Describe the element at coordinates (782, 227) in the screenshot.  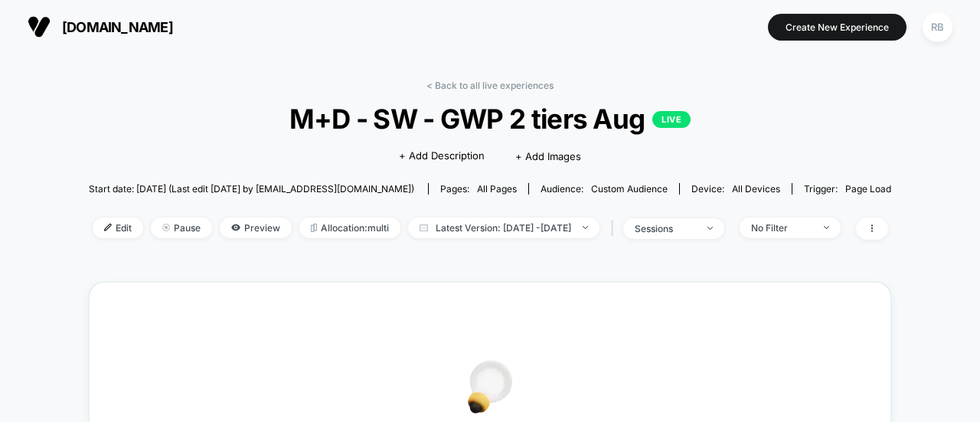
I see `div: No Filter` at that location.